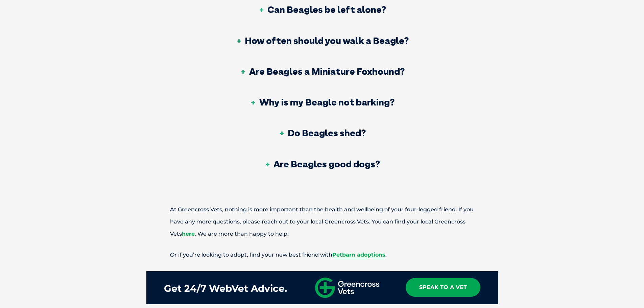  I want to click on a: Speak To A Vet, so click(443, 287).